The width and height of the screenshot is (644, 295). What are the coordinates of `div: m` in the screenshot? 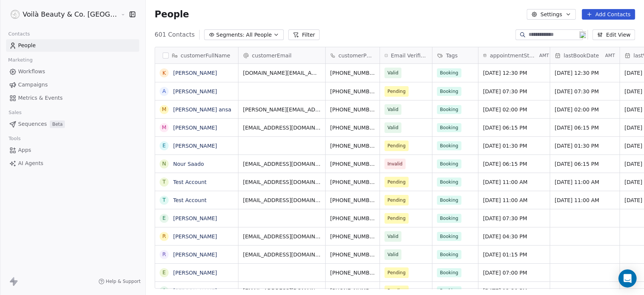 It's located at (164, 109).